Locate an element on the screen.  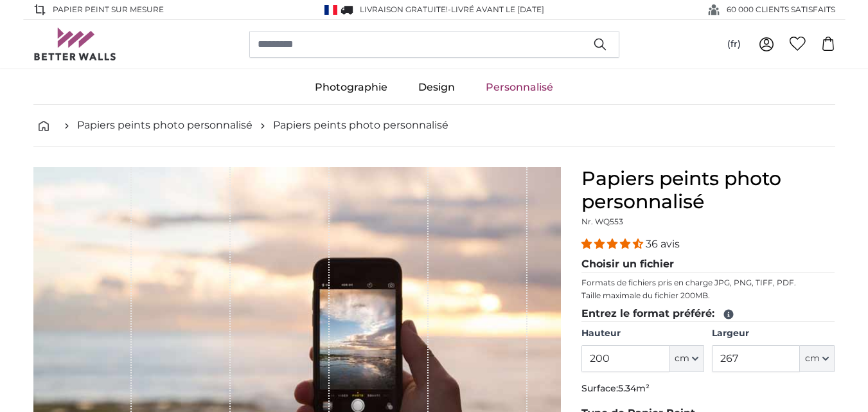
a: Photographie is located at coordinates (351, 87).